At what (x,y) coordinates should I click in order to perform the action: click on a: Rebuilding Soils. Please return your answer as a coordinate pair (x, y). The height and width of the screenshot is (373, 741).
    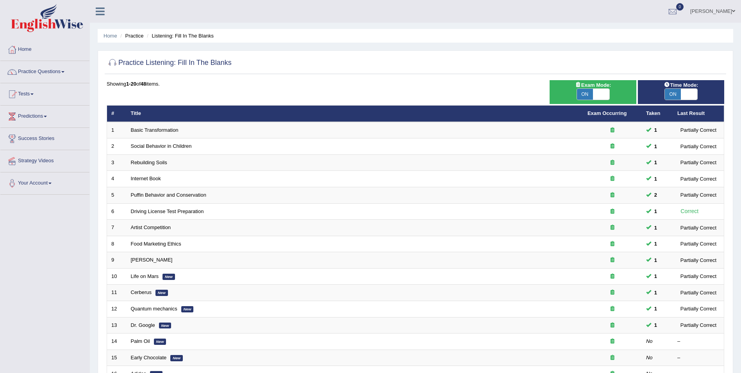
    Looking at the image, I should click on (149, 162).